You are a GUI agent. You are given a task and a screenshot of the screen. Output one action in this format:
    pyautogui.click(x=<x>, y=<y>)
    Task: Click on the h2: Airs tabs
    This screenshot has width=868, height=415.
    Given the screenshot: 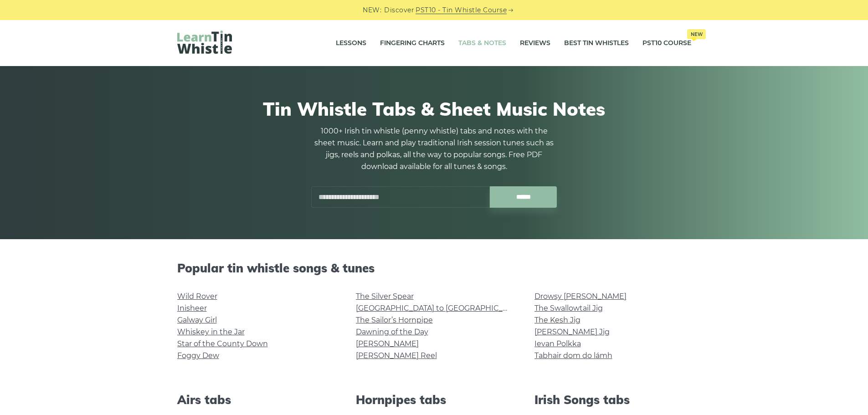 What is the action you would take?
    pyautogui.click(x=255, y=399)
    